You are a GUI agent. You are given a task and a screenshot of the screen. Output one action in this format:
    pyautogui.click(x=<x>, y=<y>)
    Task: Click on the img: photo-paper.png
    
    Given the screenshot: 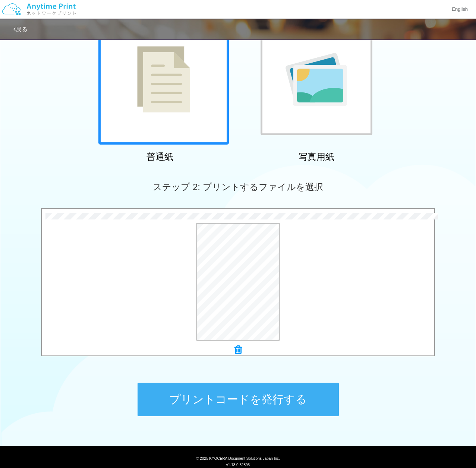 What is the action you would take?
    pyautogui.click(x=316, y=79)
    